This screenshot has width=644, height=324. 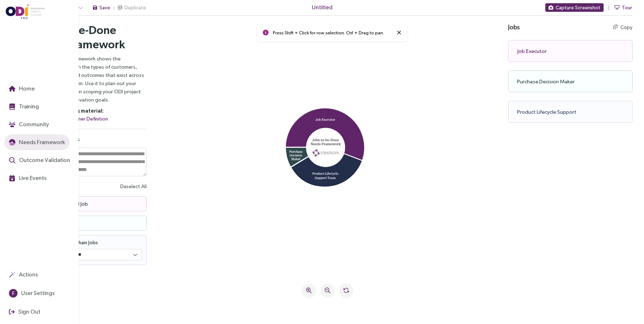 I want to click on span: Needs Framework, so click(x=41, y=142).